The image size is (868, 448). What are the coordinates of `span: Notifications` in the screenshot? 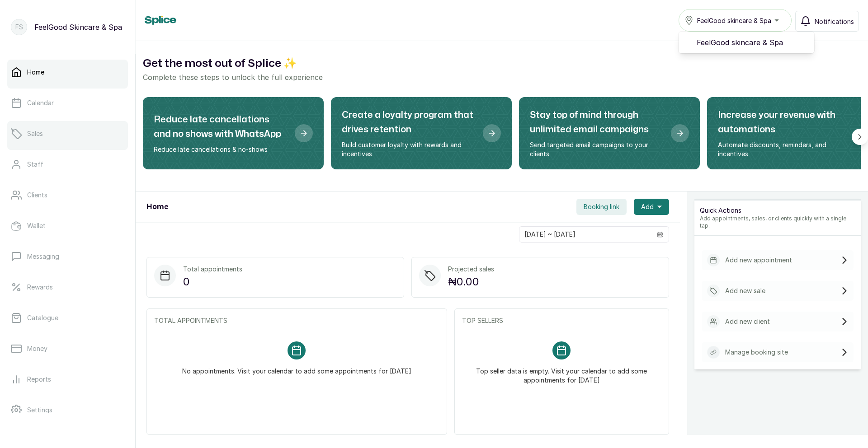 It's located at (834, 22).